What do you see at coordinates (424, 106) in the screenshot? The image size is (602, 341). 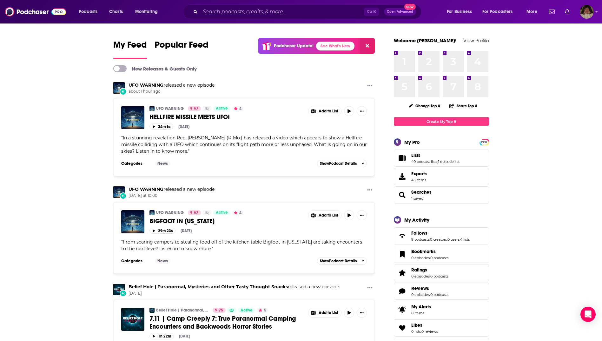 I see `button: Change Top 8` at bounding box center [424, 106].